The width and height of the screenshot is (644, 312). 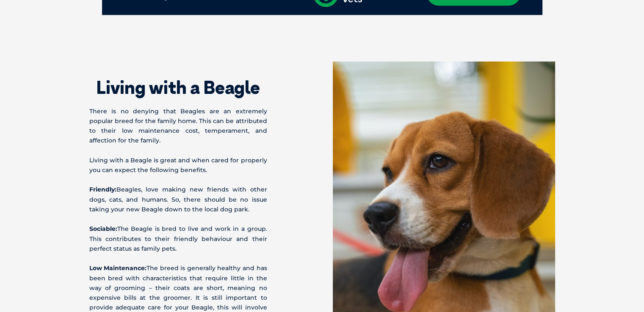 I want to click on p: Living with a Beagle is great and when cared for properly you can expect the following benefits., so click(x=178, y=165).